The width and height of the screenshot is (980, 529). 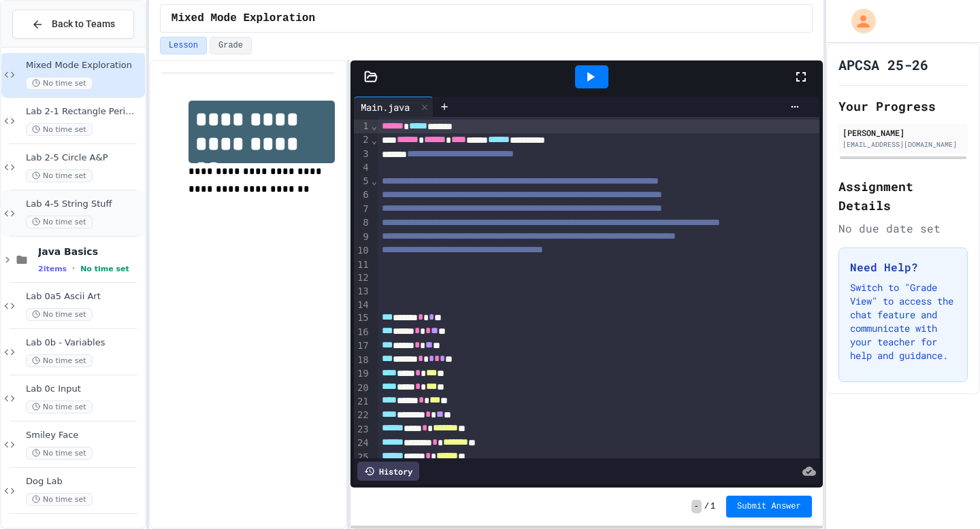 I want to click on div: 17, so click(x=362, y=346).